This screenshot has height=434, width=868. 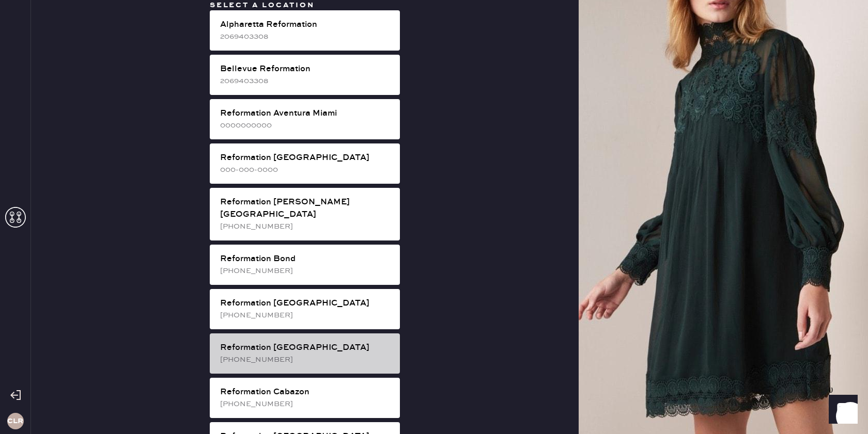 I want to click on div: Reformation Bond, so click(x=306, y=259).